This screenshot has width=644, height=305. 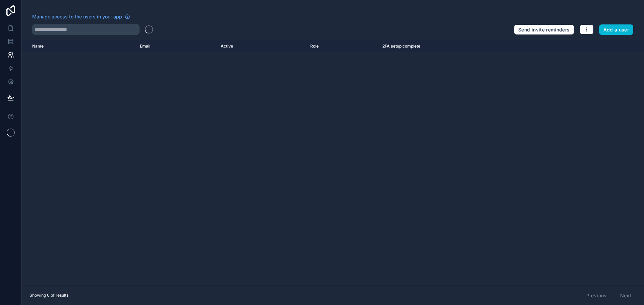 I want to click on th: Role, so click(x=342, y=46).